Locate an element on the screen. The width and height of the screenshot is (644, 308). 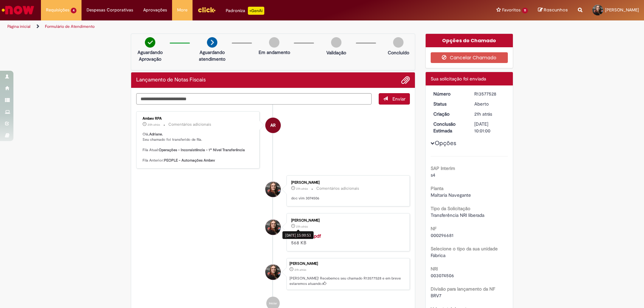
span: Favoritos is located at coordinates (512, 10).